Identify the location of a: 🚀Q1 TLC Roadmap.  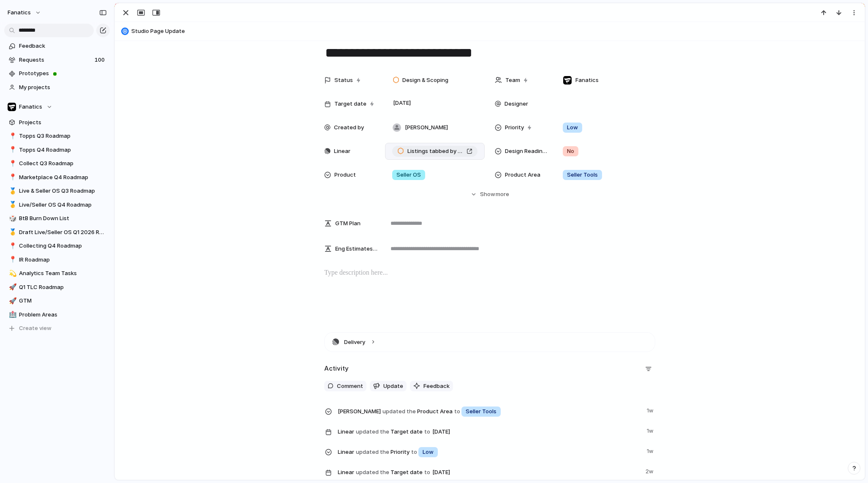
(57, 287).